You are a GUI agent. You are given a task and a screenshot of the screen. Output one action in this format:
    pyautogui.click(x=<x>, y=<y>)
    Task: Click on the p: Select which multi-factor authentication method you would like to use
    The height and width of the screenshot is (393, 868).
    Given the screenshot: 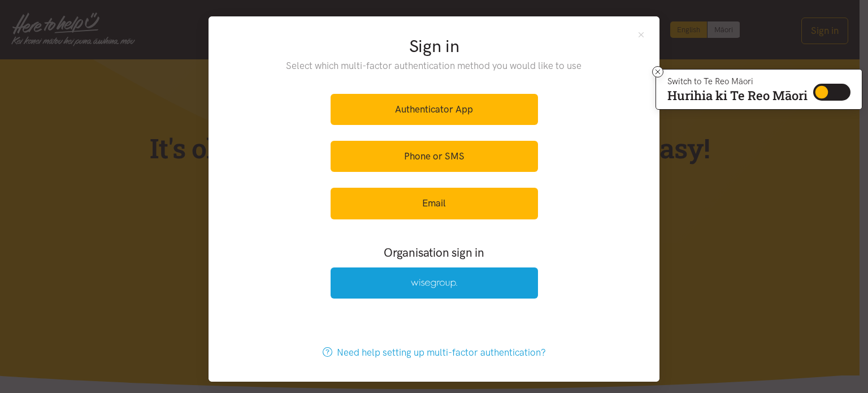 What is the action you would take?
    pyautogui.click(x=434, y=65)
    